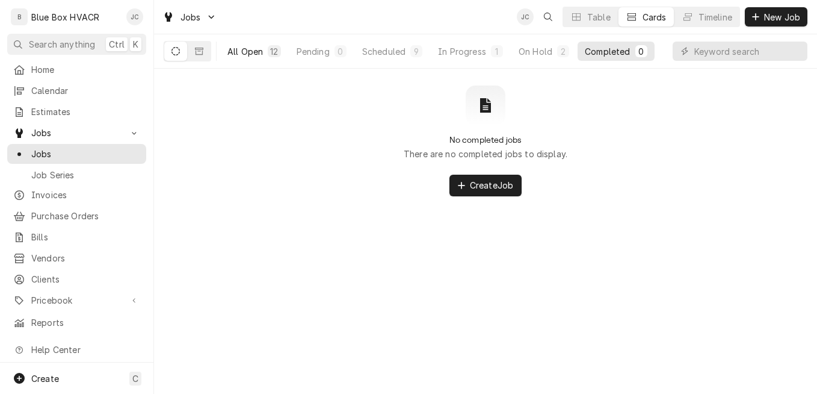 The image size is (817, 394). I want to click on div: 9, so click(416, 51).